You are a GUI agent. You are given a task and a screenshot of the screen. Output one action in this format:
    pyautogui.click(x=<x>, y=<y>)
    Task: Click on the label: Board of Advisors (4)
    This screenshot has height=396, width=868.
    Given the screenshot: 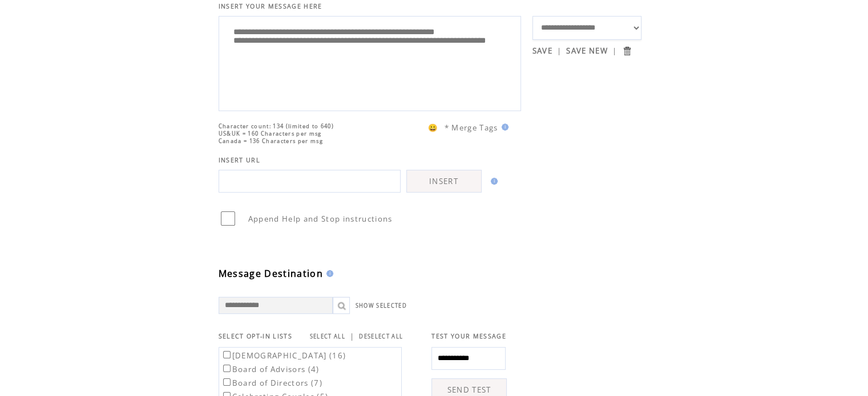 What is the action you would take?
    pyautogui.click(x=270, y=369)
    